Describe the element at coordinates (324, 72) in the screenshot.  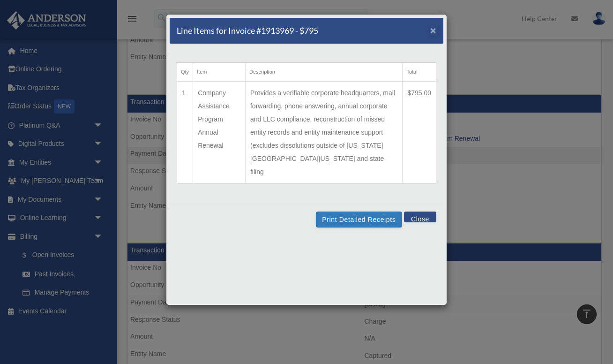
I see `th: Description` at that location.